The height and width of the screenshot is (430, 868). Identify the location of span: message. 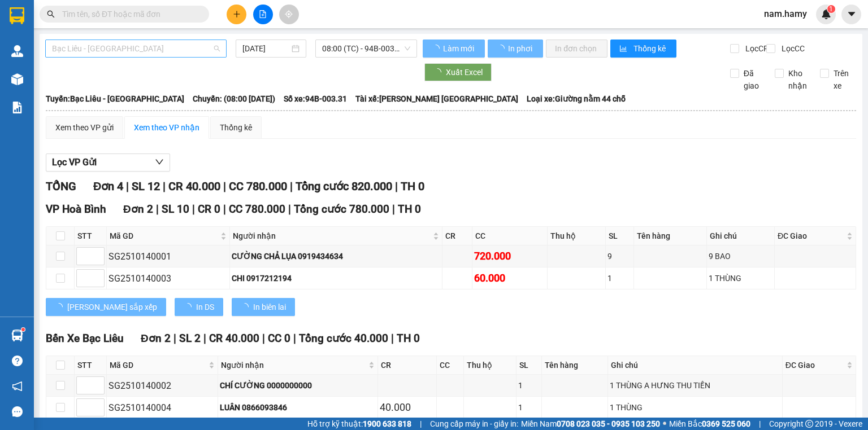
(17, 412).